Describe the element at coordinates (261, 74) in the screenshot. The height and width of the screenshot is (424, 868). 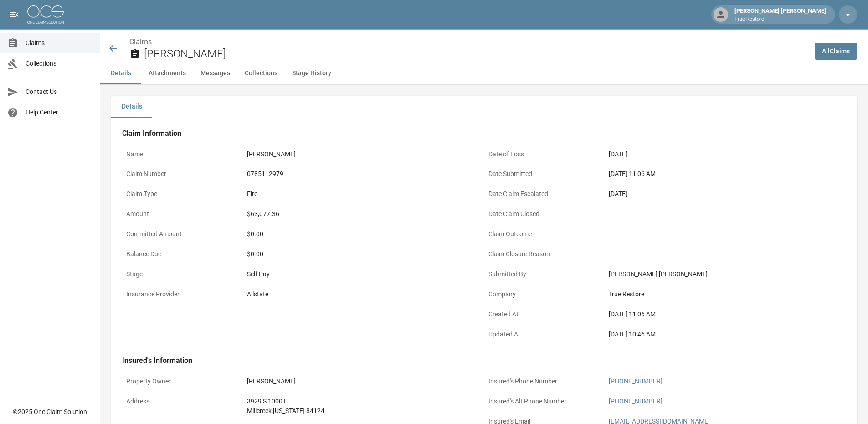
I see `button: Collections` at that location.